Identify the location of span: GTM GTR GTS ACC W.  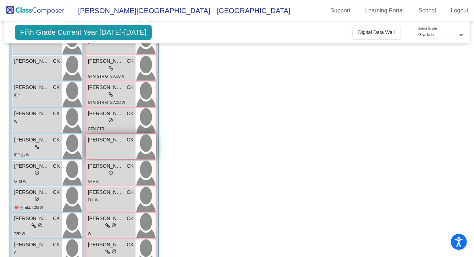
(106, 102).